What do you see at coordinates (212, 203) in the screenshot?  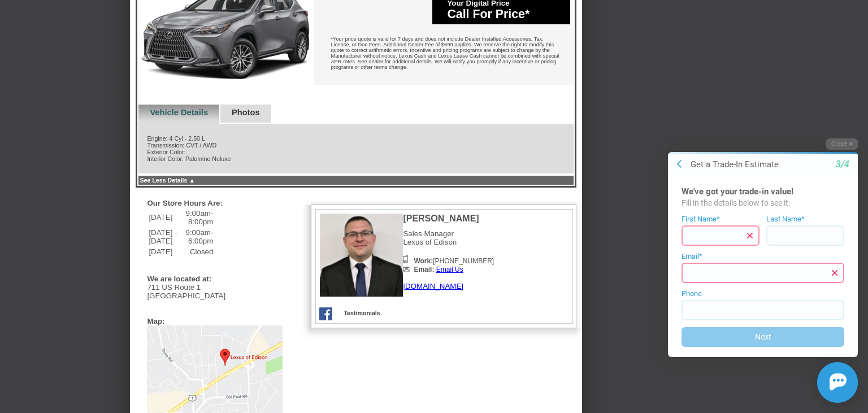 I see `div: Our Store Hours Are:` at bounding box center [212, 203].